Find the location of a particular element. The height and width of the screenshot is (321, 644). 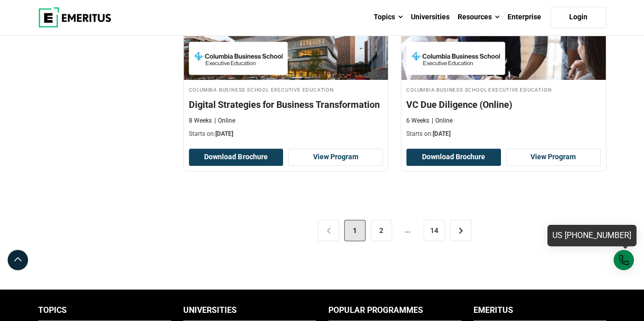

h4: Digital Strategies for Business Transformation is located at coordinates (286, 104).